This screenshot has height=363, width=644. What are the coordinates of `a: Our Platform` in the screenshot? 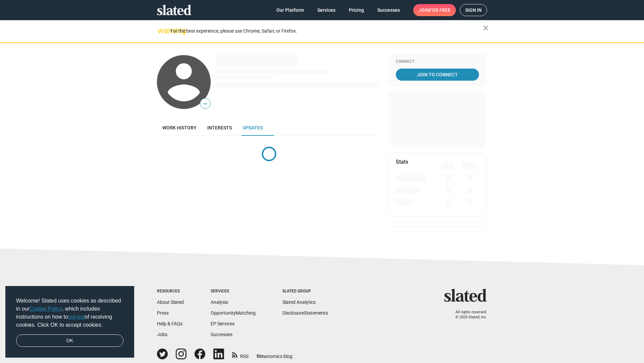 It's located at (291, 10).